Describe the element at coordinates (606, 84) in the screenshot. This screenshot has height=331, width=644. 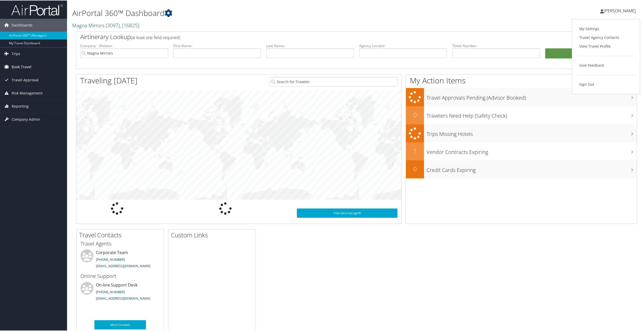
I see `a: Sign Out` at that location.